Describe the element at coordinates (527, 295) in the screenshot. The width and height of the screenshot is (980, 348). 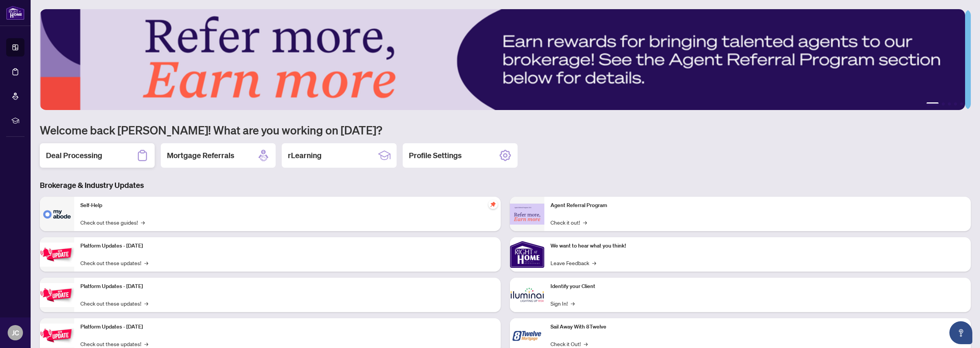
I see `img: Identify your Client` at that location.